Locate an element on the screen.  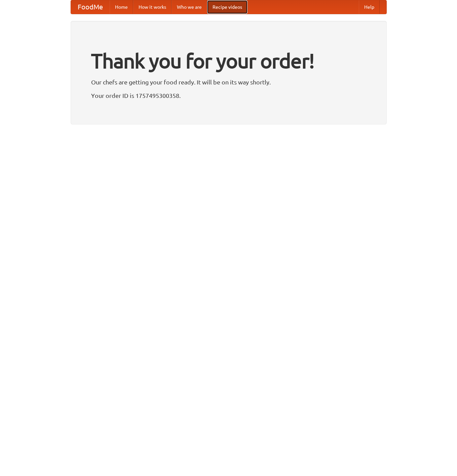
a: Home is located at coordinates (121, 7).